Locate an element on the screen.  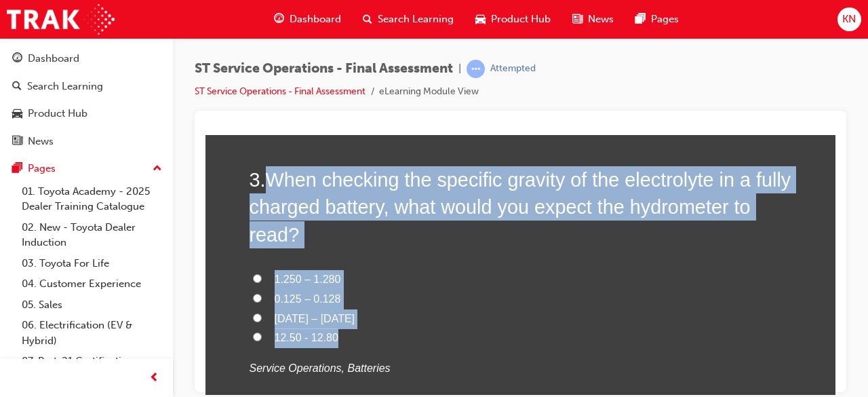
span: News is located at coordinates (601, 19).